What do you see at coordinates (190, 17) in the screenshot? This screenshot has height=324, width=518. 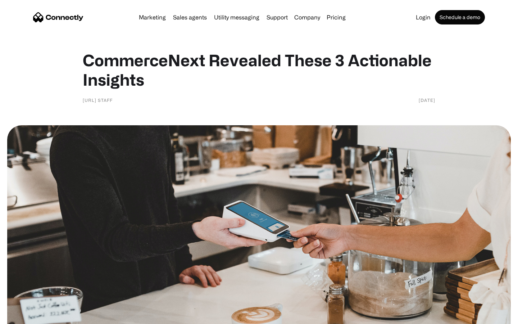 I see `a: Sales agents` at bounding box center [190, 17].